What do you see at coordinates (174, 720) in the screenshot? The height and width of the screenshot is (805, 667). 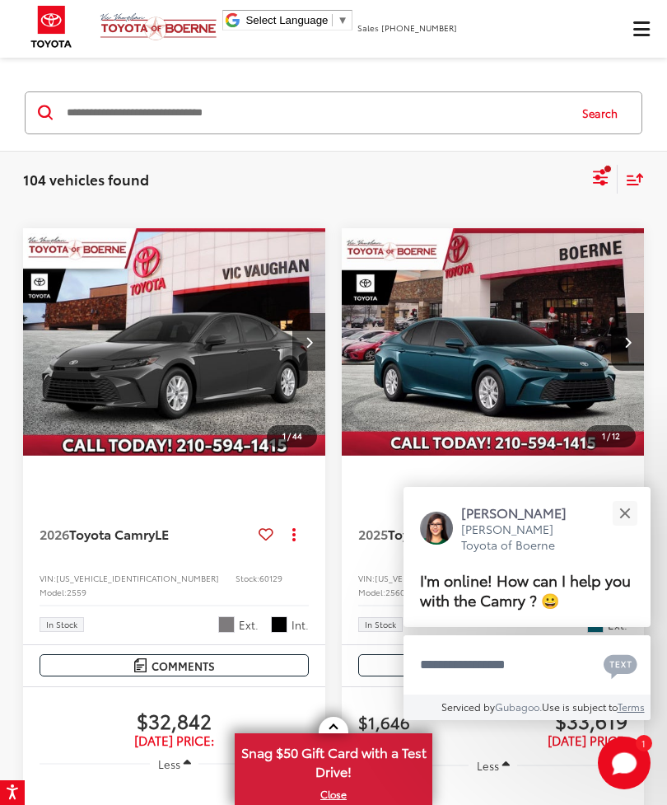 I see `span: $32,842` at bounding box center [174, 720].